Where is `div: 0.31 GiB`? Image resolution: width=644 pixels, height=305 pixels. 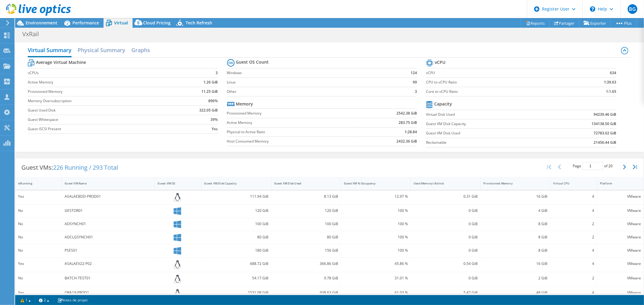
div: 0.31 GiB is located at coordinates (445, 197).